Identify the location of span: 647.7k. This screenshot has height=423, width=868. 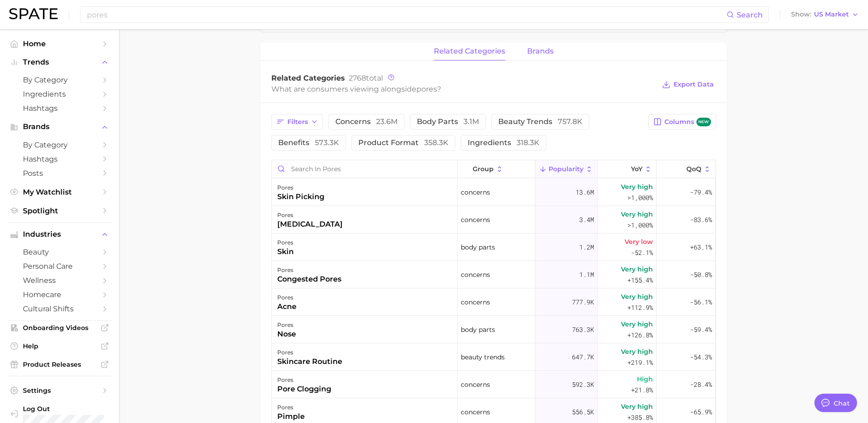
(583, 357).